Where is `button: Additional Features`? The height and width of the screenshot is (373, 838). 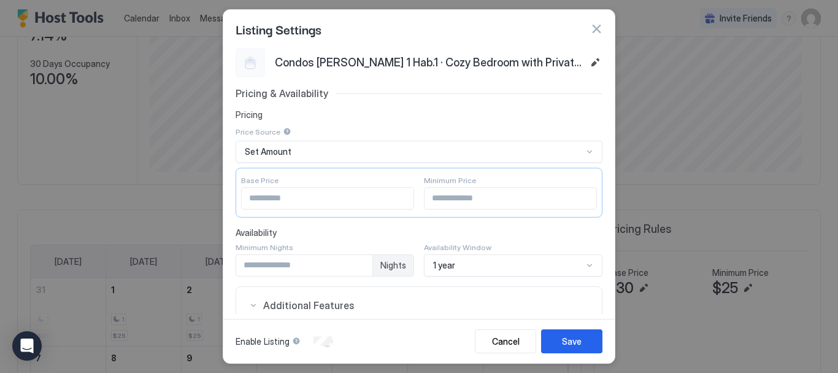
button: Additional Features is located at coordinates (419, 305).